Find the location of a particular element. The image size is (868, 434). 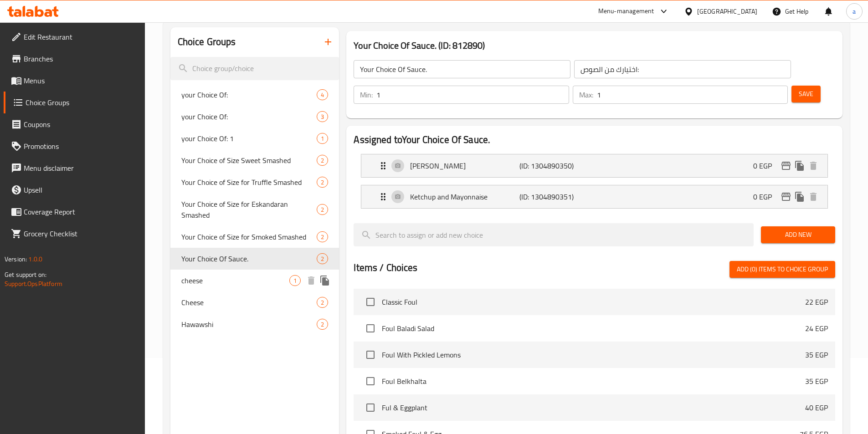

span: cheese is located at coordinates (236, 281).